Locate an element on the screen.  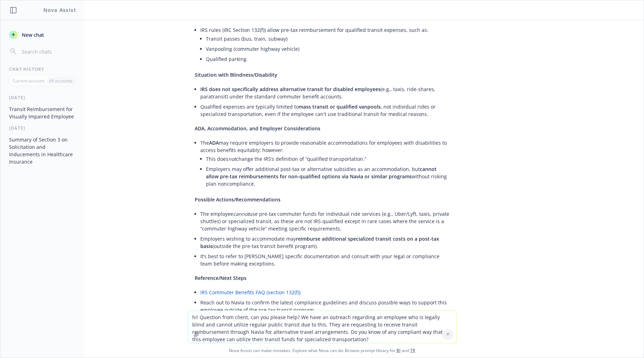
button: New chat is located at coordinates (42, 35).